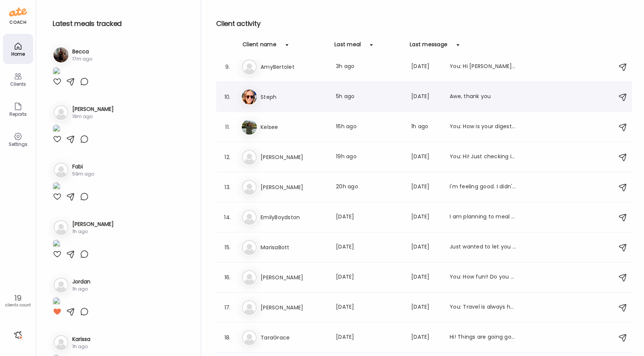  I want to click on h3: EmilyBoydston, so click(294, 217).